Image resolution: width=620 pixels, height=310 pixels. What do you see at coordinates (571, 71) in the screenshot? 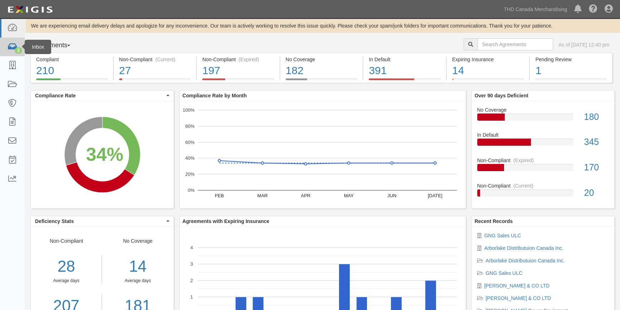
I see `div: 1` at bounding box center [571, 71].